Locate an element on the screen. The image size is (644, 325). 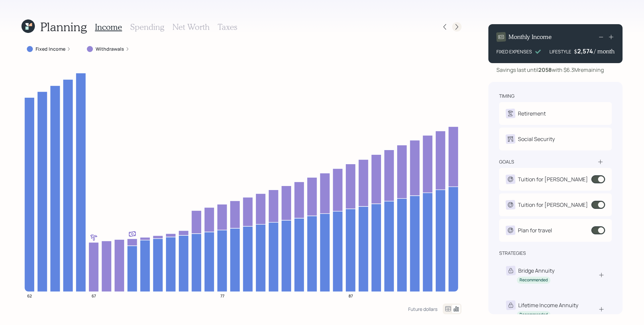
div: LIFESTYLE is located at coordinates (560, 51).